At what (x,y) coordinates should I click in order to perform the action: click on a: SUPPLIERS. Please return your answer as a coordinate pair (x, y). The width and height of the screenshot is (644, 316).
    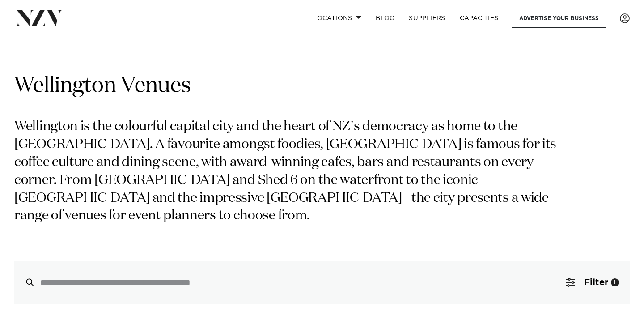
    Looking at the image, I should click on (427, 18).